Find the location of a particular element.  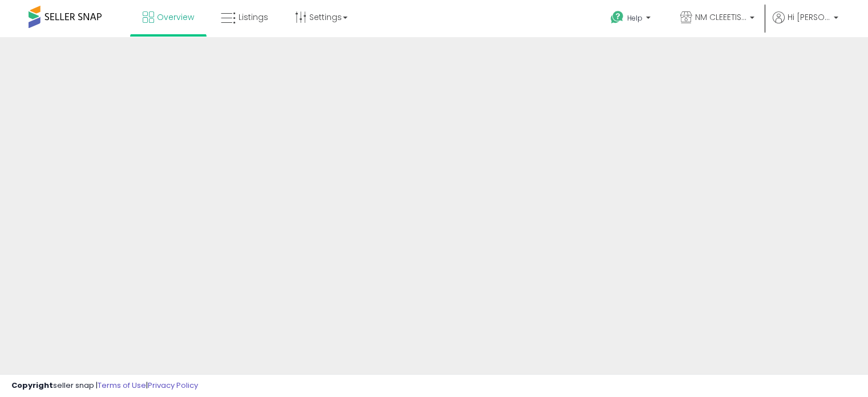

span: Overview is located at coordinates (176, 17).